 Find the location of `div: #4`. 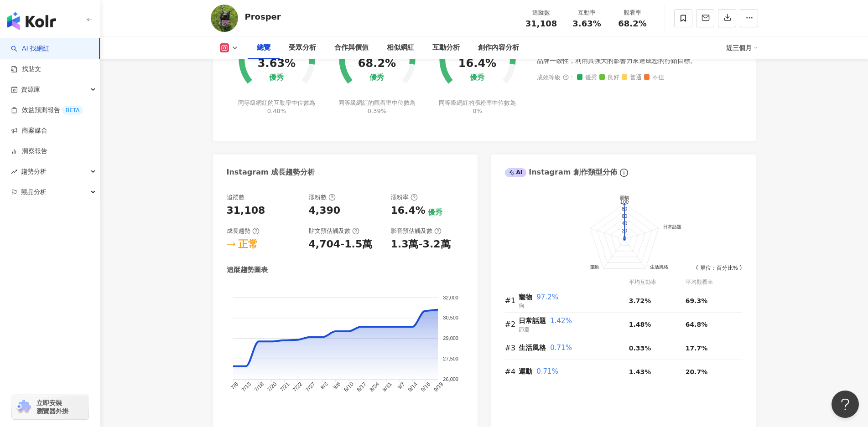

div: #4 is located at coordinates (511, 372).